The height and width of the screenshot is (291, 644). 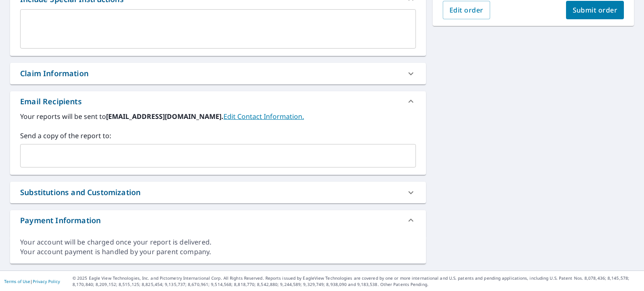 What do you see at coordinates (264, 117) in the screenshot?
I see `a: EditContactInfo` at bounding box center [264, 117].